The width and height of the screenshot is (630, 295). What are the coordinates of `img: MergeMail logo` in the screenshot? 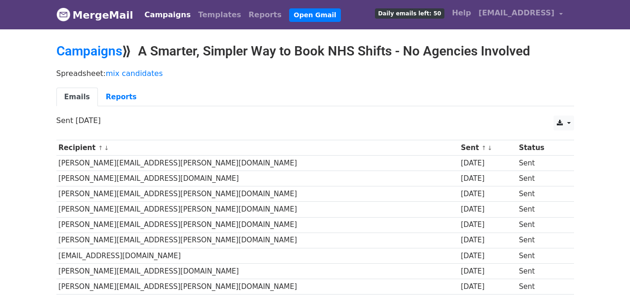 It's located at (63, 14).